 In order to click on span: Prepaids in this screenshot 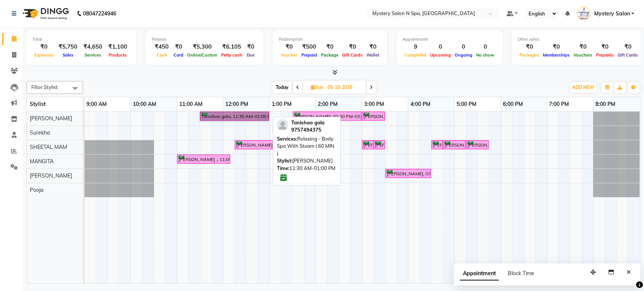, I will do `click(605, 55)`.